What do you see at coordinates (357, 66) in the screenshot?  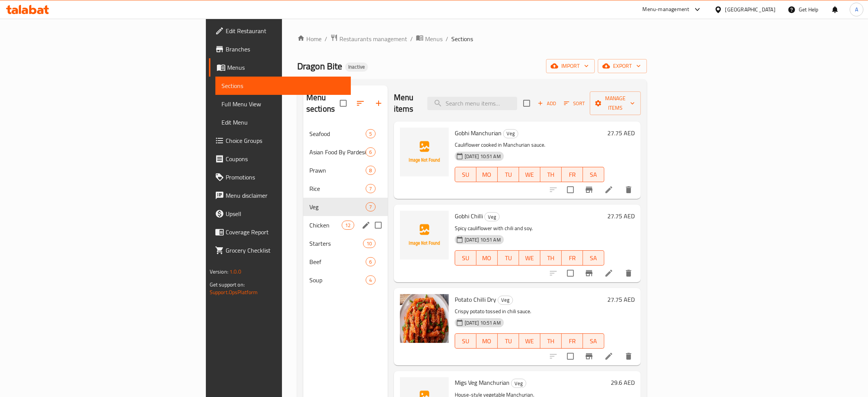 I see `span: Inactive` at bounding box center [357, 66].